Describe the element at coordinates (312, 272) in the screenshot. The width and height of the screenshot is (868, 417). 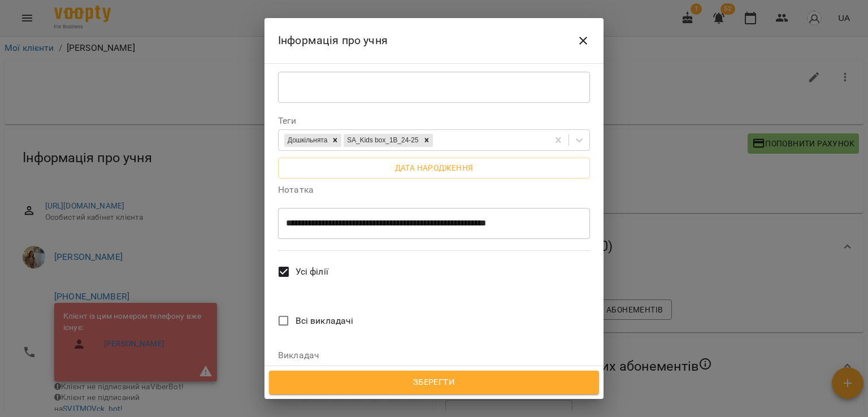
I see `span: Усі філії` at that location.